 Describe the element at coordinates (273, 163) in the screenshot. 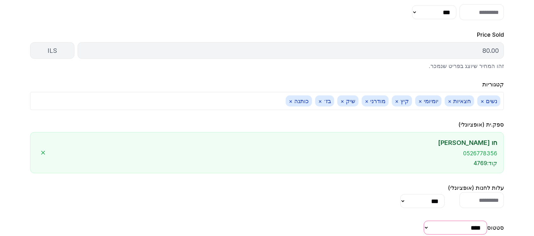

I see `div: קוד : 4769` at that location.